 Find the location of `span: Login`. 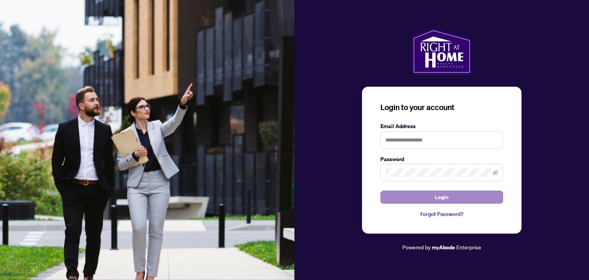

span: Login is located at coordinates (442, 197).